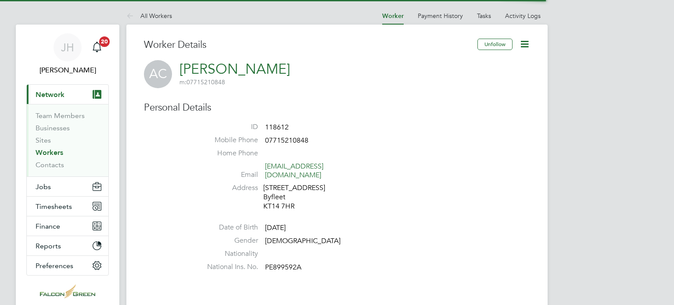  I want to click on label: Email, so click(227, 175).